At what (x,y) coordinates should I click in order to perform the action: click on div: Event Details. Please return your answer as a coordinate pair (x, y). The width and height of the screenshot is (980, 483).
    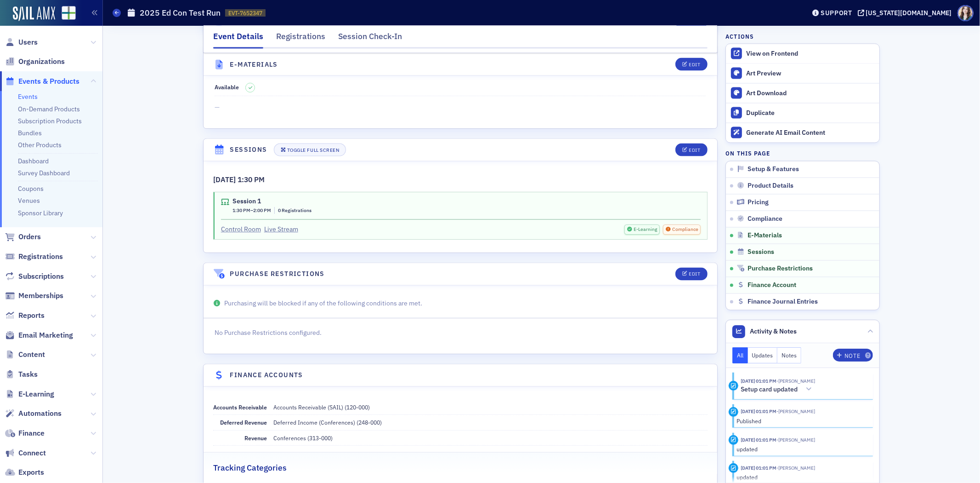
    Looking at the image, I should click on (238, 40).